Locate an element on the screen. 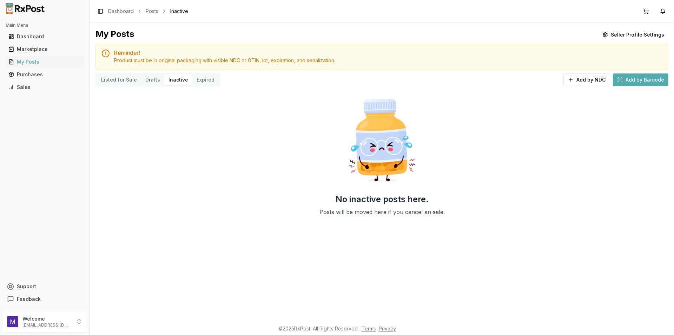  a: Terms is located at coordinates (369, 328).